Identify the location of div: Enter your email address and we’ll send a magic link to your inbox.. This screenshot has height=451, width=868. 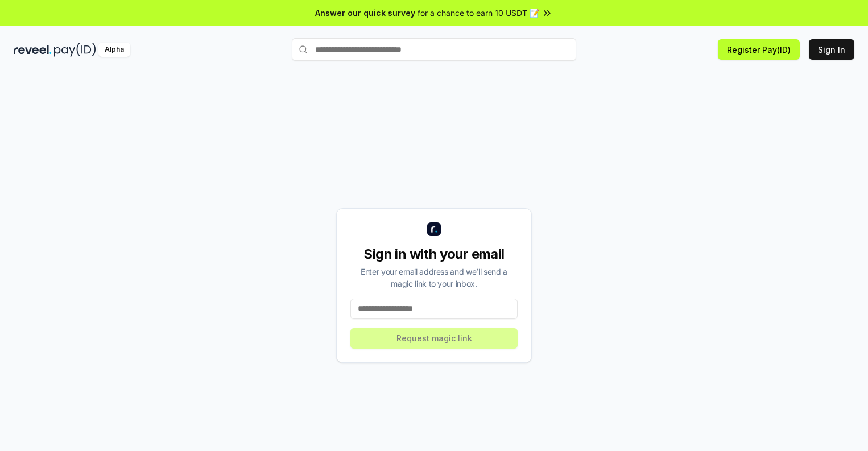
(434, 278).